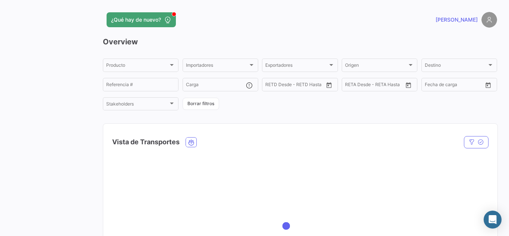  What do you see at coordinates (137, 105) in the screenshot?
I see `span: Stakeholders` at bounding box center [137, 105].